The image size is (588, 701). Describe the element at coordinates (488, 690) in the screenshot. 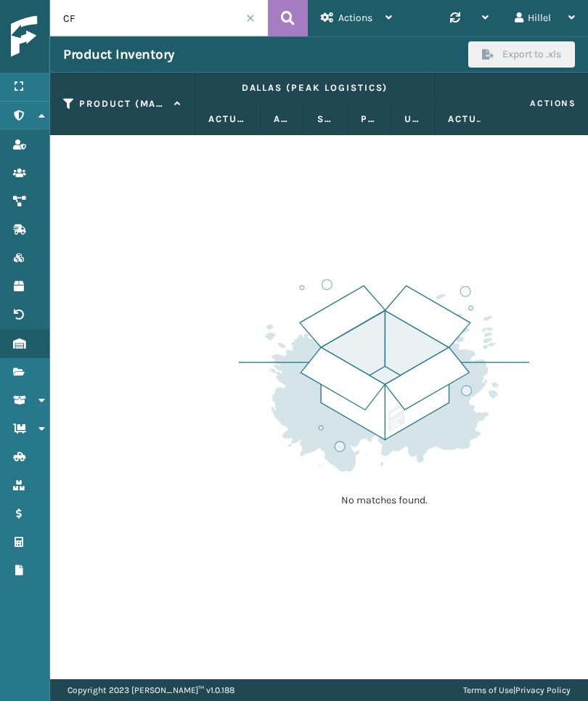

I see `a: Terms of Use` at that location.